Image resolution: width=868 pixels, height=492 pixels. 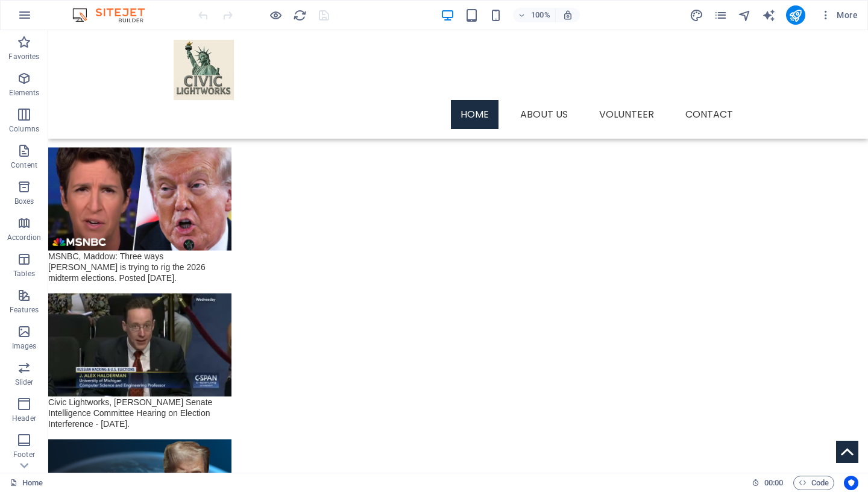 What do you see at coordinates (769, 15) in the screenshot?
I see `button: text_generator` at bounding box center [769, 15].